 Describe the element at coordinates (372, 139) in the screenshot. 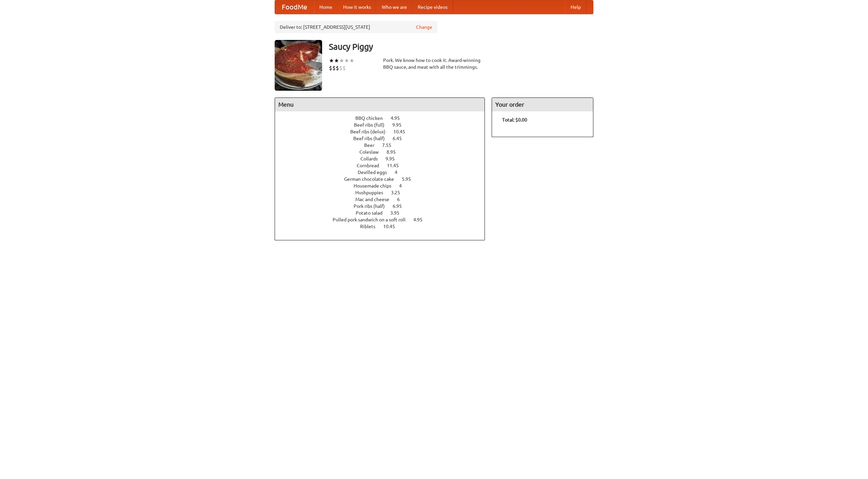

I see `span: Beef ribs (half)` at that location.